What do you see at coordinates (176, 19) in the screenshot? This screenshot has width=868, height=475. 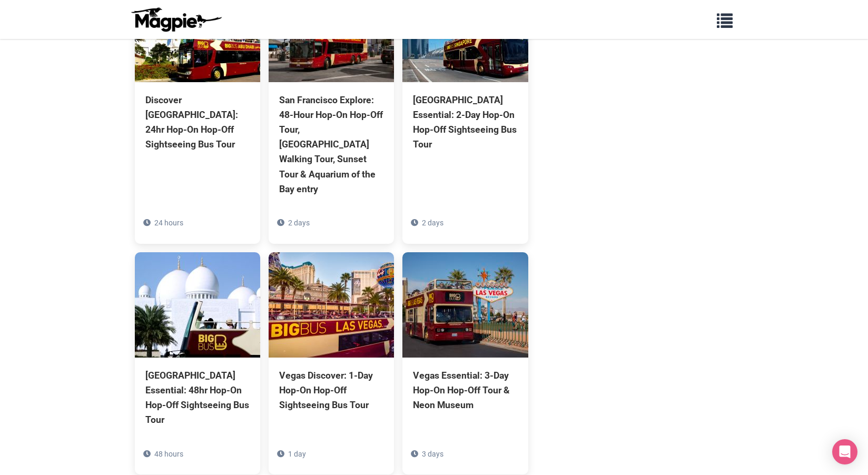 I see `img: logo-ab69f6fb50320c5b225c76a69d11143b.png` at bounding box center [176, 19].